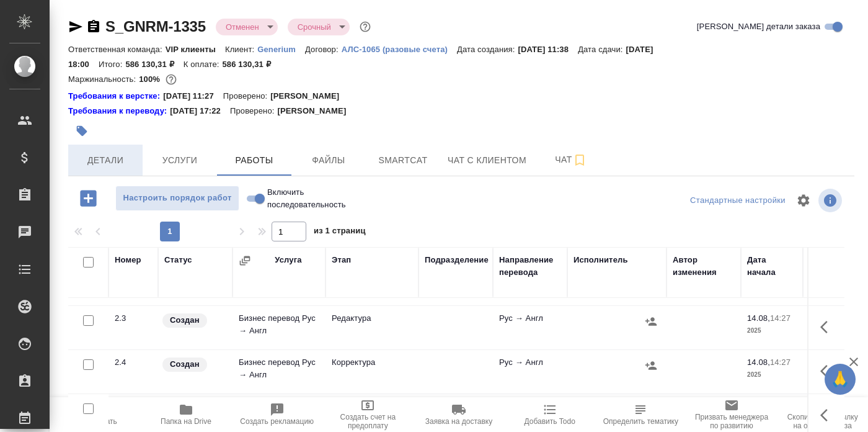 The height and width of the screenshot is (432, 868). I want to click on div: Нажми, чтобы открыть папку с инструкцией, so click(115, 97).